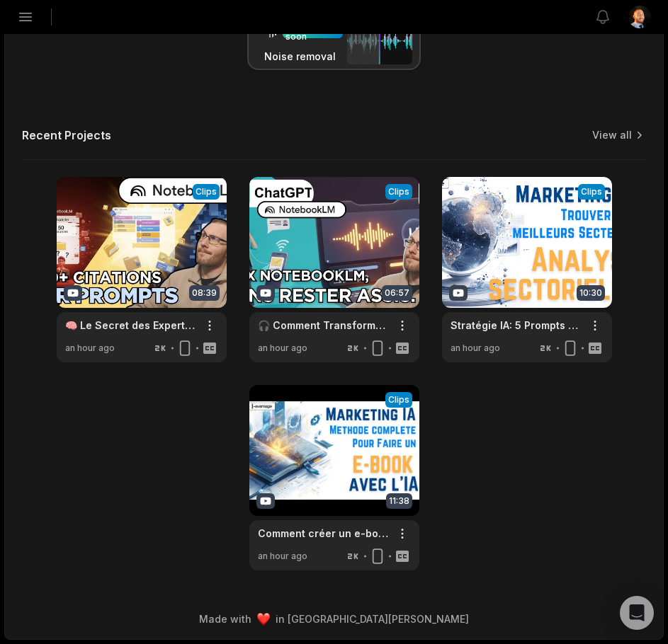 This screenshot has width=668, height=644. Describe the element at coordinates (303, 56) in the screenshot. I see `h3: Noise removal` at that location.